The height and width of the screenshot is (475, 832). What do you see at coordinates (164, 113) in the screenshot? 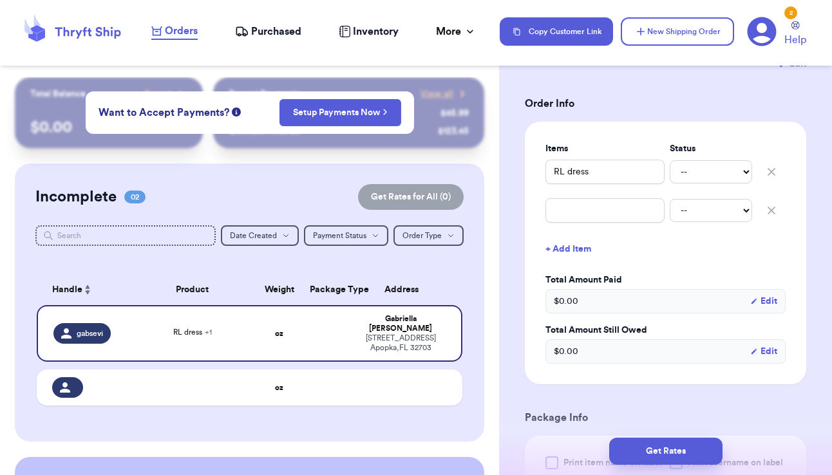
I see `span: Want to Accept Payments?` at bounding box center [164, 113].